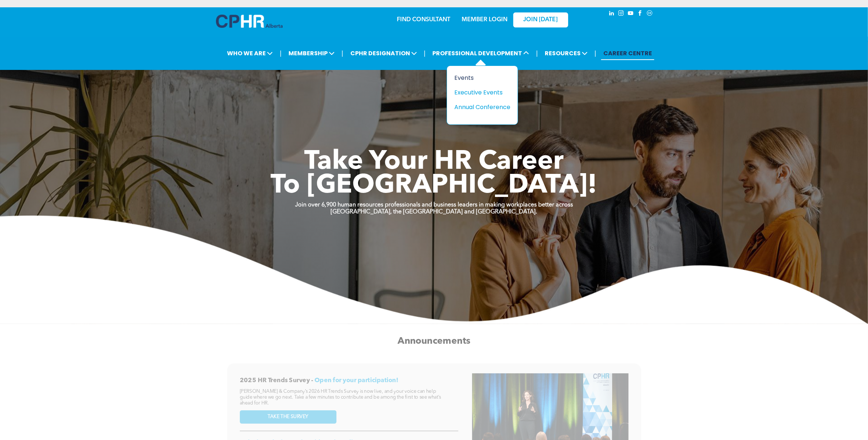 This screenshot has width=868, height=440. What do you see at coordinates (479, 92) in the screenshot?
I see `div: Executive Events` at bounding box center [479, 92].